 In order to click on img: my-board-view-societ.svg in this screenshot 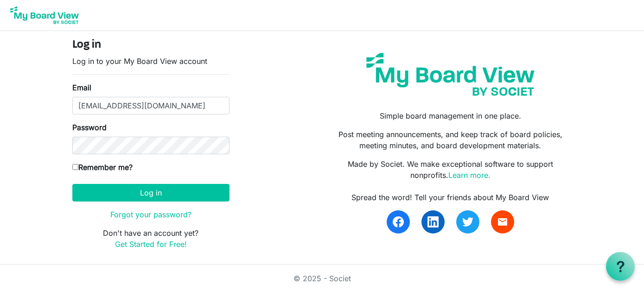, I will do `click(450, 74)`.